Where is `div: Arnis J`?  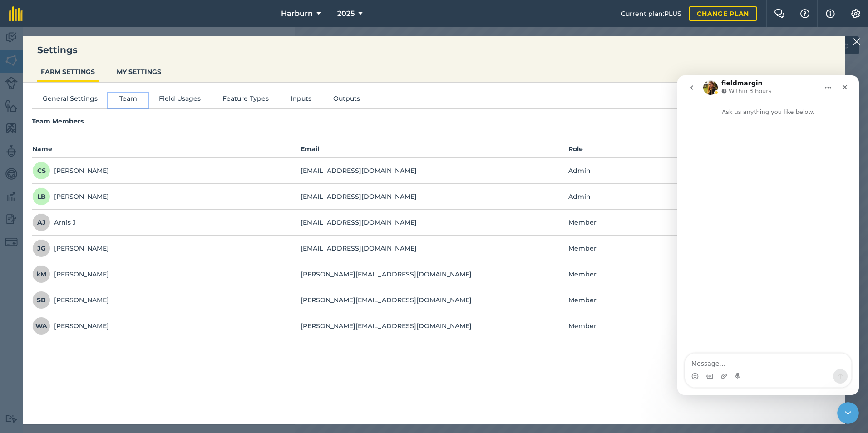 div: Arnis J is located at coordinates (54, 222).